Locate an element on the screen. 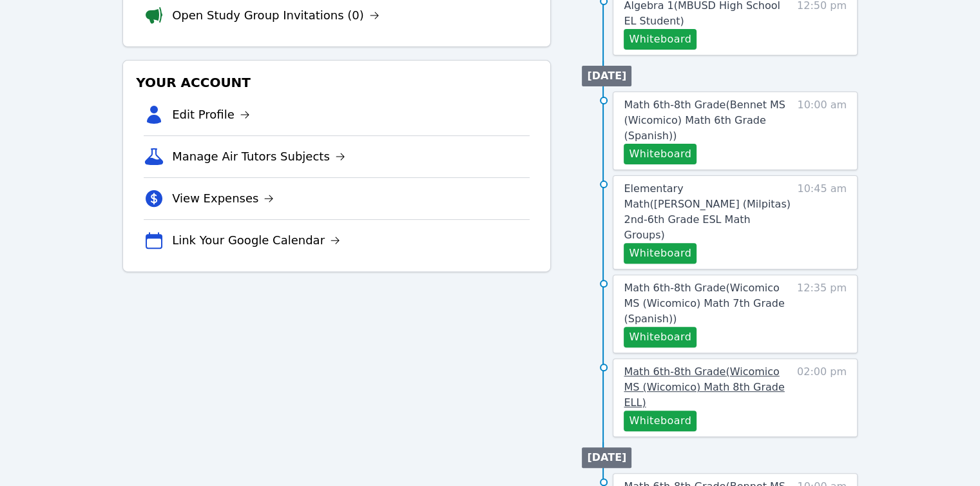 The height and width of the screenshot is (486, 980). a: Math 6th-8th Grade(Wicomico MS (Wicomico) Math 7th Grade (Spanish)) is located at coordinates (707, 304).